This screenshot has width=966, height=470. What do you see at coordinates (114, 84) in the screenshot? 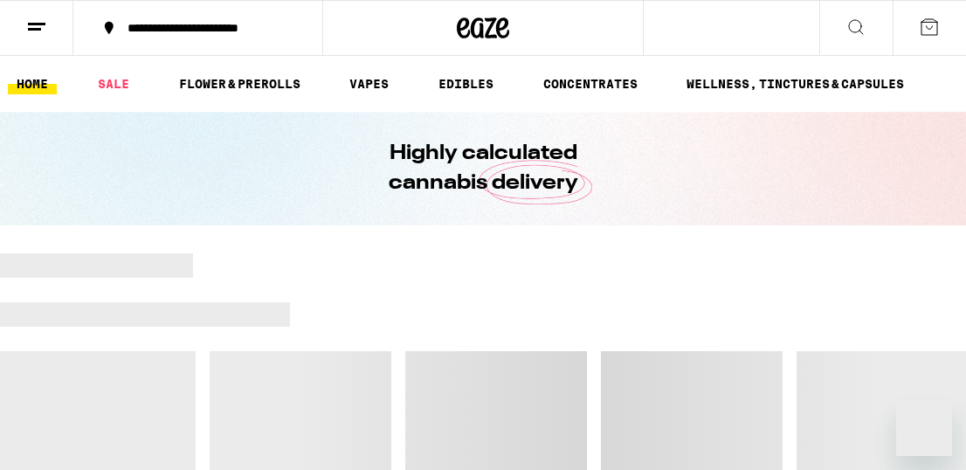
I see `a: SALE` at bounding box center [114, 84].